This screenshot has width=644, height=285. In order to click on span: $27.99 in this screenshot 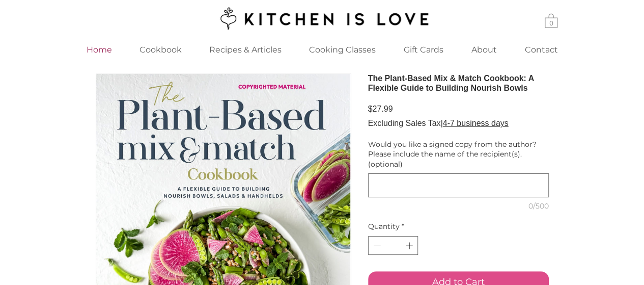, I will do `click(380, 108)`.